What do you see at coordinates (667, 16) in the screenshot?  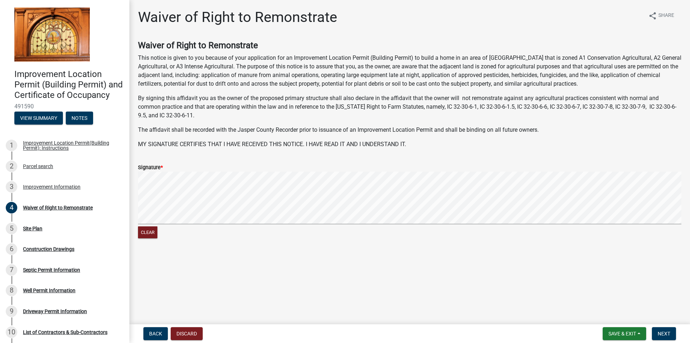 I see `span: Share` at bounding box center [667, 16].